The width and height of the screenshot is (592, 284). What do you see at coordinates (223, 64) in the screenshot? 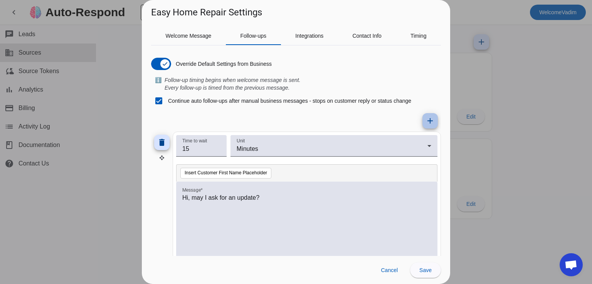
I see `label: Override Default Settings from Business` at bounding box center [223, 64].